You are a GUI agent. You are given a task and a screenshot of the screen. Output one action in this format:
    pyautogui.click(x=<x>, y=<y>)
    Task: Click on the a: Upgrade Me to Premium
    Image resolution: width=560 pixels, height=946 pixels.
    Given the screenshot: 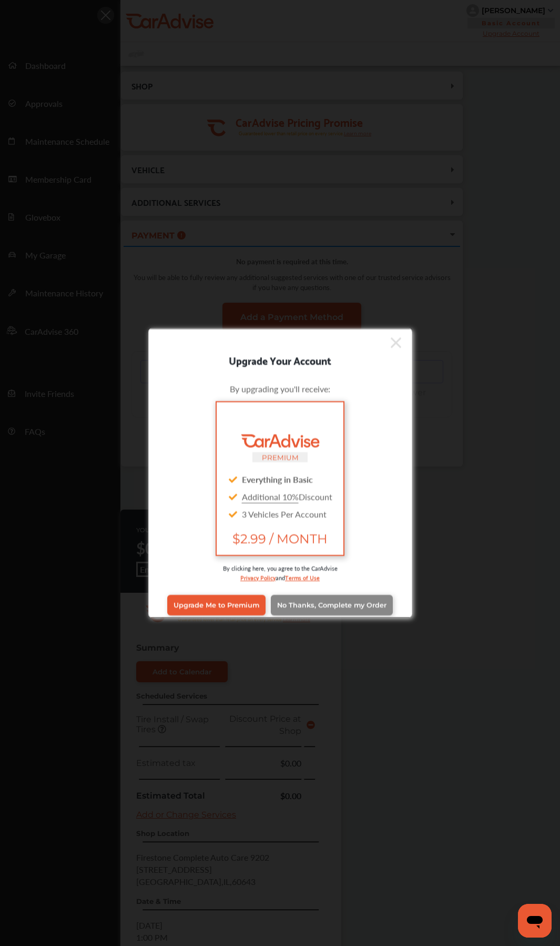 What is the action you would take?
    pyautogui.click(x=216, y=605)
    